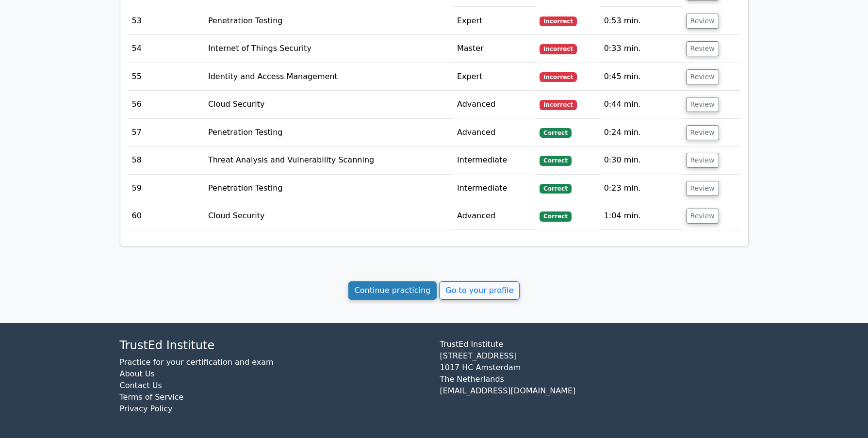  Describe the element at coordinates (641, 76) in the screenshot. I see `td: 0:45 min.` at that location.